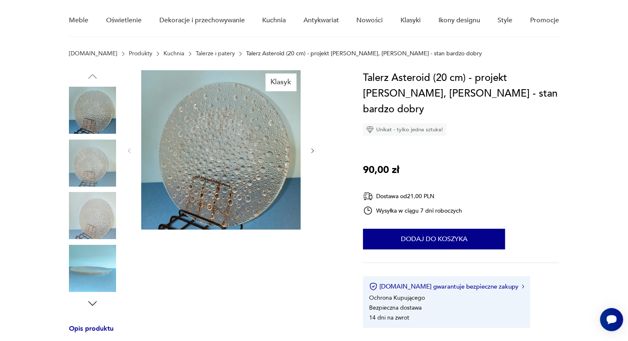 The height and width of the screenshot is (341, 628). What do you see at coordinates (381, 170) in the screenshot?
I see `p: 90,00 zł` at bounding box center [381, 170].